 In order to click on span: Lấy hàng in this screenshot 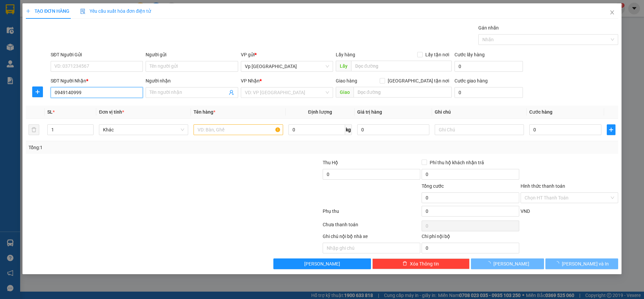, I will do `click(345, 55)`.